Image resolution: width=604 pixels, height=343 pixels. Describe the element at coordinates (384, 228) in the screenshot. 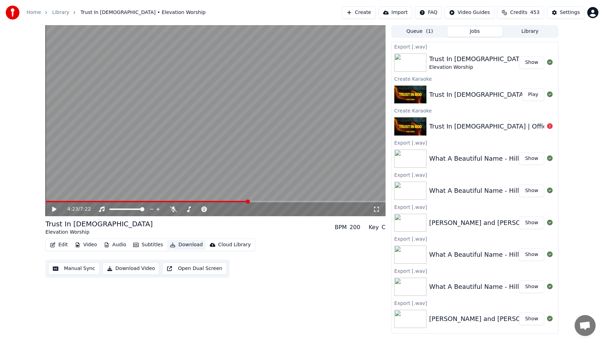

I see `div: C` at that location.